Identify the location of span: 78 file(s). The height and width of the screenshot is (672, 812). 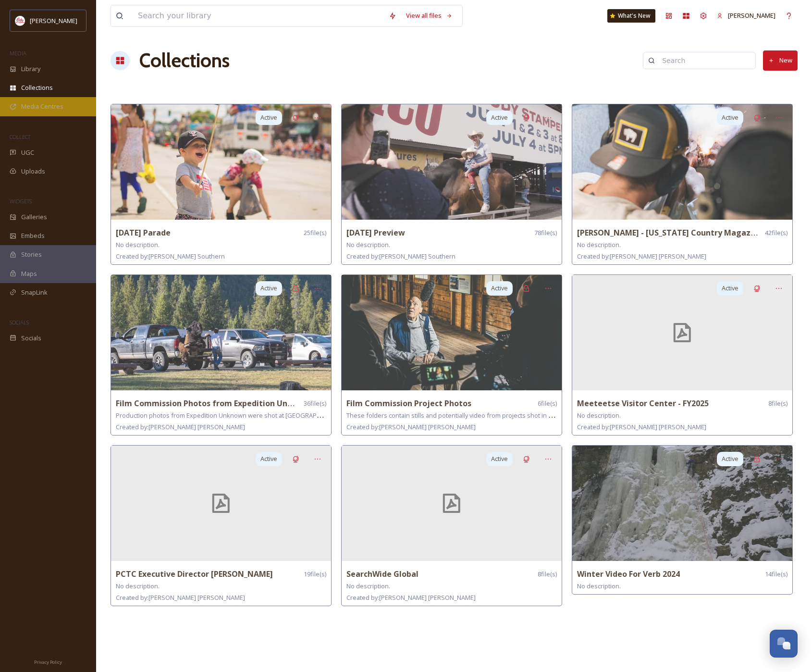
(546, 233).